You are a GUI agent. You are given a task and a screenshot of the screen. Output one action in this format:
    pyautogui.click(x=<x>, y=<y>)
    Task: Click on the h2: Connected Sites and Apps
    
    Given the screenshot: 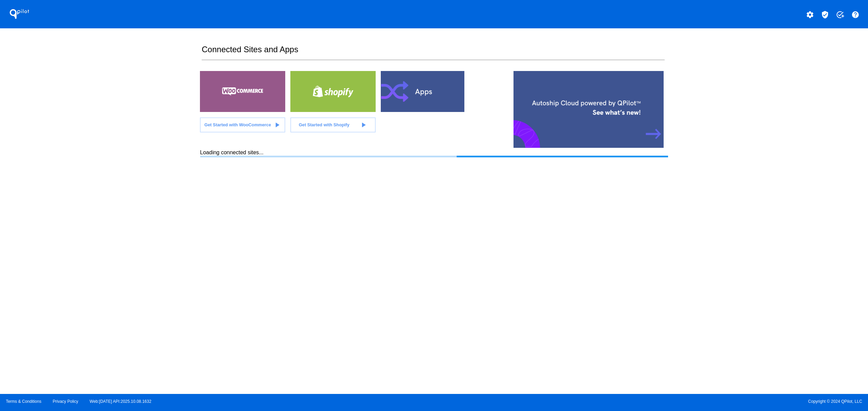 What is the action you would take?
    pyautogui.click(x=433, y=52)
    